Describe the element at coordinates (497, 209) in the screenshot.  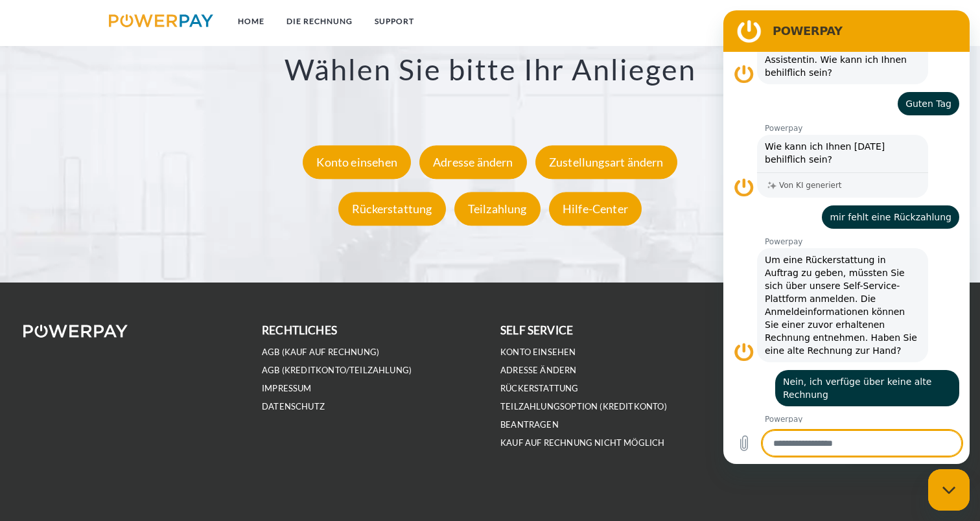
I see `a: Teilzahlung` at that location.